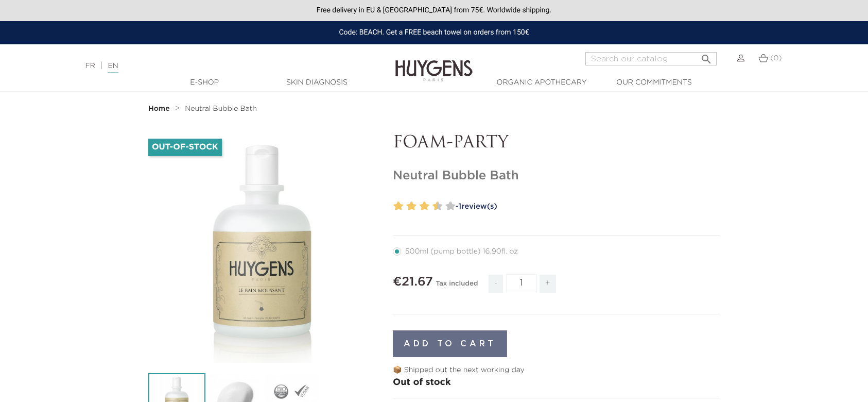  Describe the element at coordinates (542, 82) in the screenshot. I see `a: Organic Apothecary` at that location.